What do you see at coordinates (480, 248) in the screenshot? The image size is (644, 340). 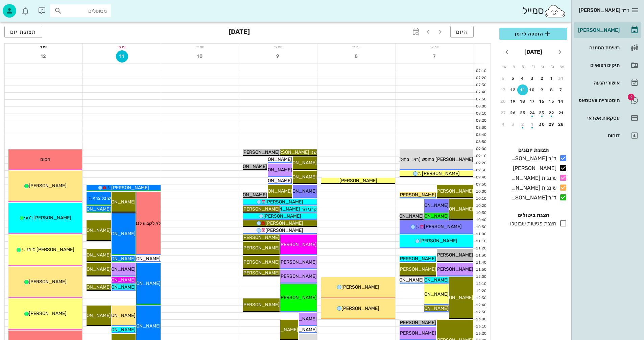 I see `div: 11:20` at bounding box center [480, 248].